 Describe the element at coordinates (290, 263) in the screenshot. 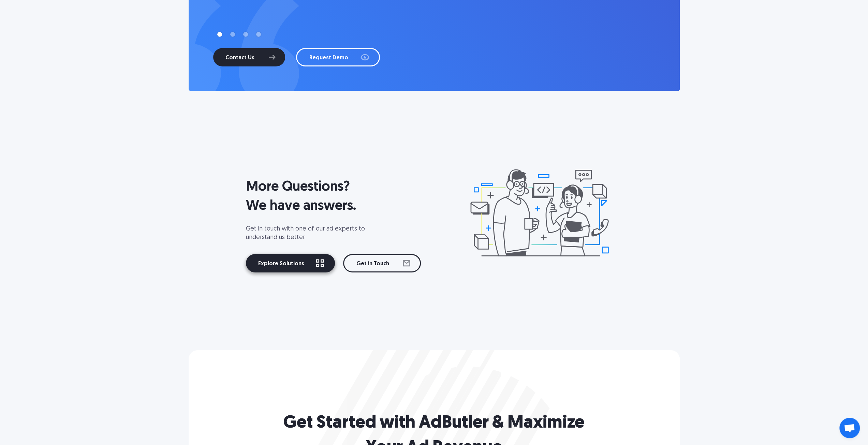

I see `a: Explore Solutions` at that location.